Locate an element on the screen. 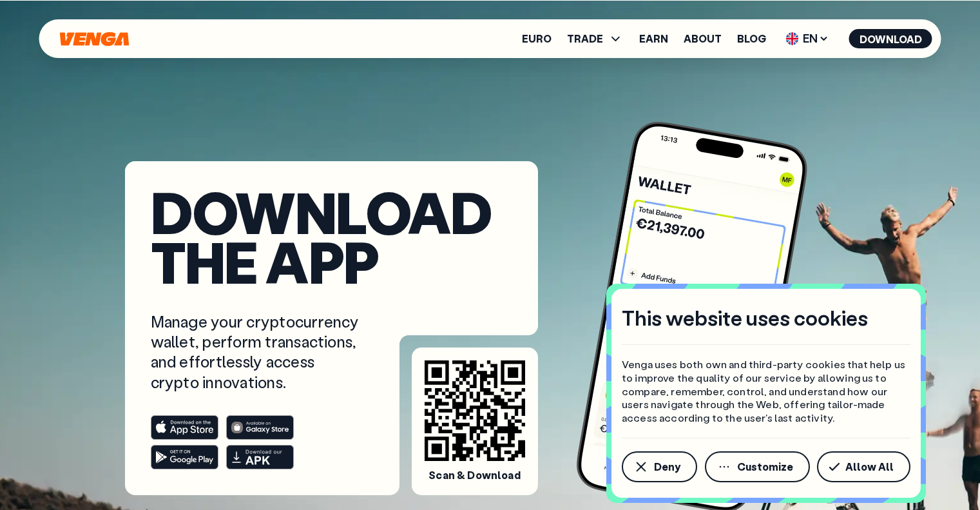 The width and height of the screenshot is (980, 510). p: Manage your cryptocurrency wallet, perform transactions, and effortlessly access crypto innovations. is located at coordinates (257, 352).